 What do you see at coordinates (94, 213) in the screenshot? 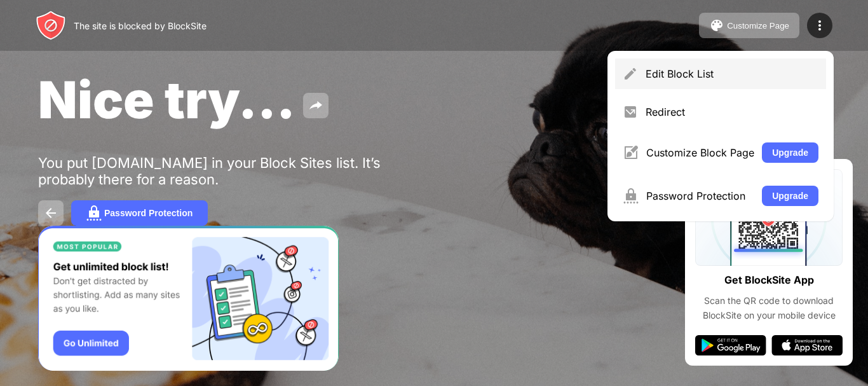
I see `img: password.svg` at bounding box center [94, 213].